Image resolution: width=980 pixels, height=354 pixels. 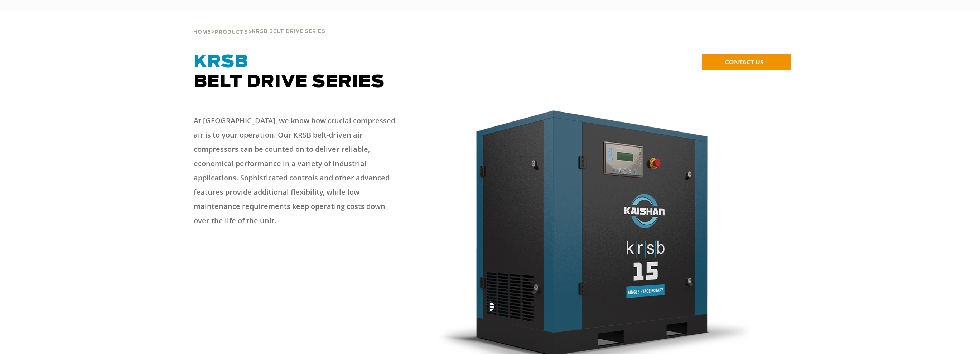 I want to click on span: Home, so click(x=202, y=32).